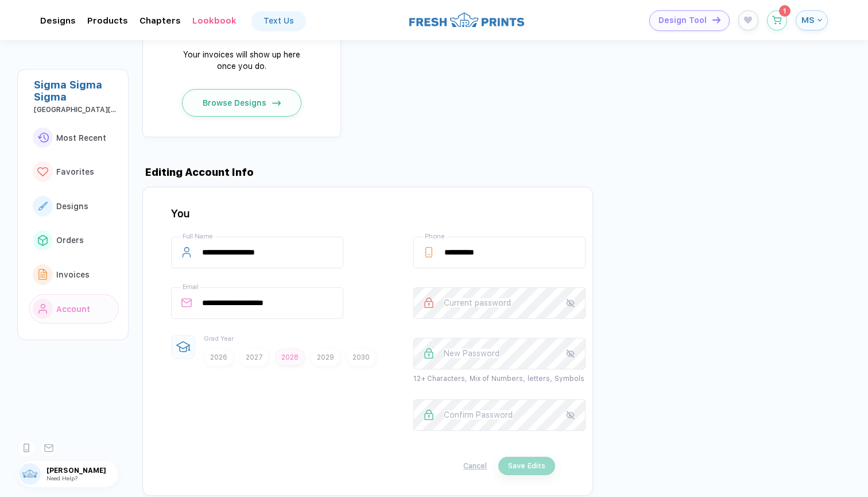 This screenshot has width=868, height=497. Describe the element at coordinates (362, 213) in the screenshot. I see `div: You` at that location.